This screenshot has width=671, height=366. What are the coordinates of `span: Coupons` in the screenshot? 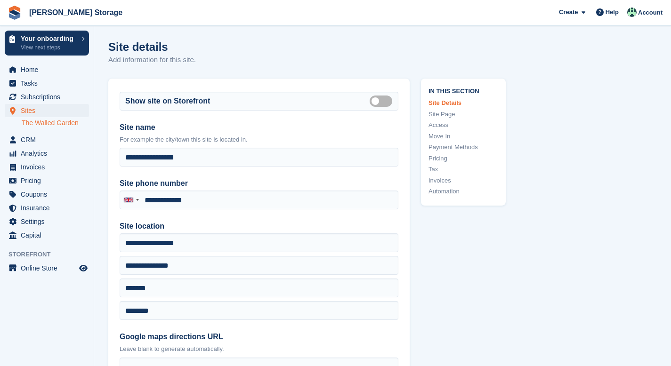 It's located at (49, 194).